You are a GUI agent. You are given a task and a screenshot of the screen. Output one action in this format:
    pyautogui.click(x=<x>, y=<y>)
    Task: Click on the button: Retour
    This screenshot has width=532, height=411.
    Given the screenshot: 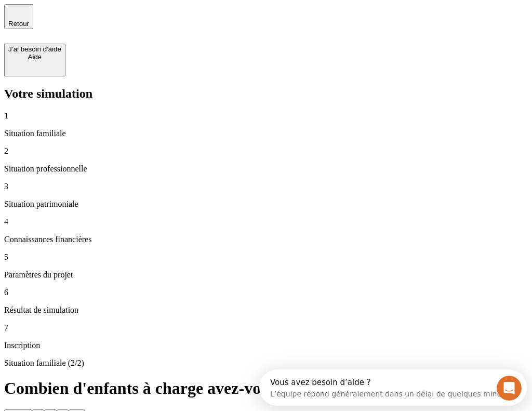 What is the action you would take?
    pyautogui.click(x=19, y=16)
    